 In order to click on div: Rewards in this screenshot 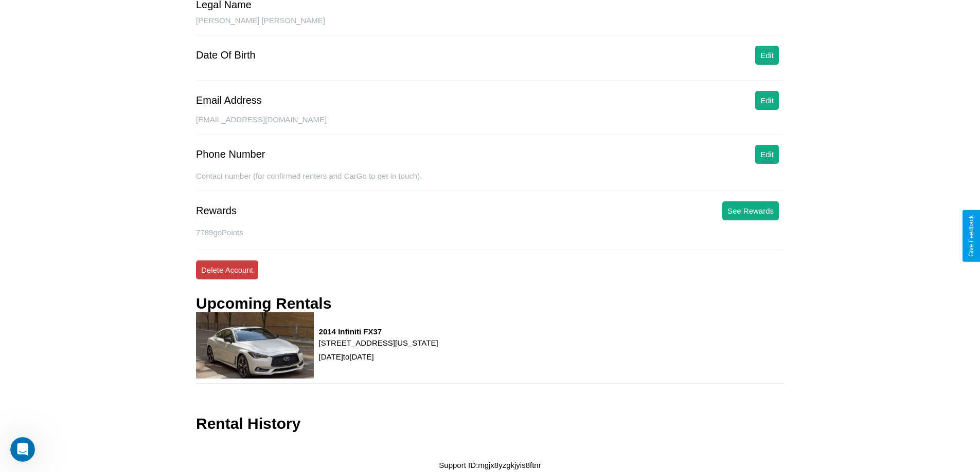, I will do `click(216, 211)`.